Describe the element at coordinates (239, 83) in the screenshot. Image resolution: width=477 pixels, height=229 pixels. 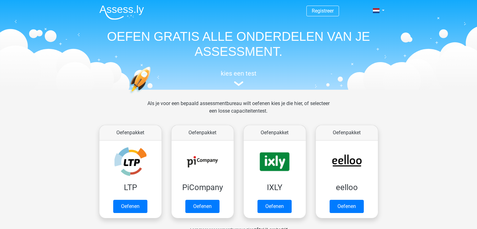
I see `img: assessment` at that location.